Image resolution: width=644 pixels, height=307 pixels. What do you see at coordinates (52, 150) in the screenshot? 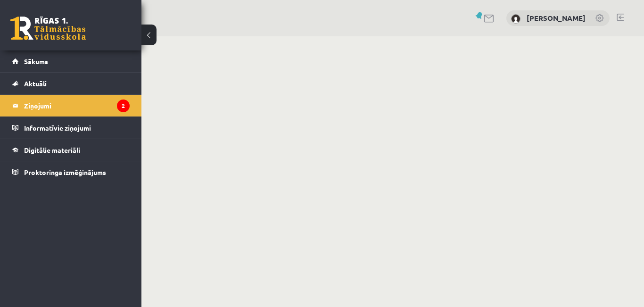
I see `span: Digitālie materiāli` at bounding box center [52, 150].